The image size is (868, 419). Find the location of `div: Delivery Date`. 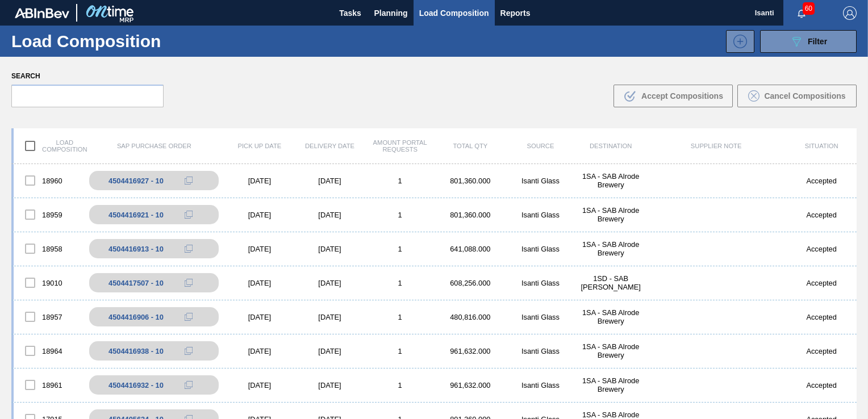

div: Delivery Date is located at coordinates (330, 146).